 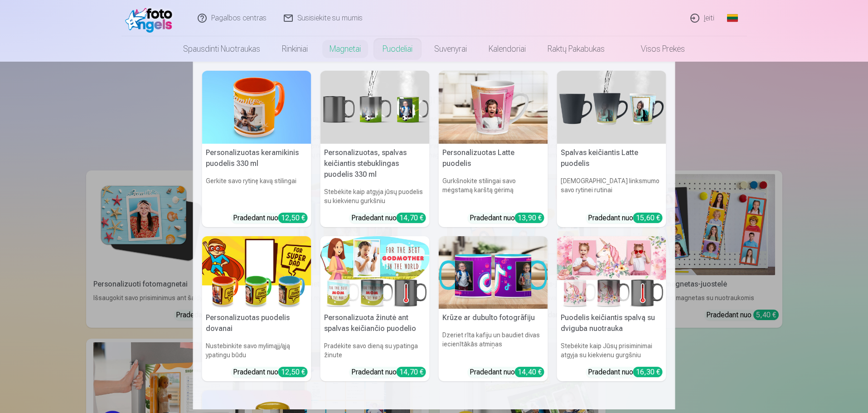 What do you see at coordinates (257, 149) in the screenshot?
I see `a: Personalizuotas keramikinis puodelis 330 ml Personalizuotas keramikinis puodelis 330 mlGerkite sa...` at bounding box center [257, 149].